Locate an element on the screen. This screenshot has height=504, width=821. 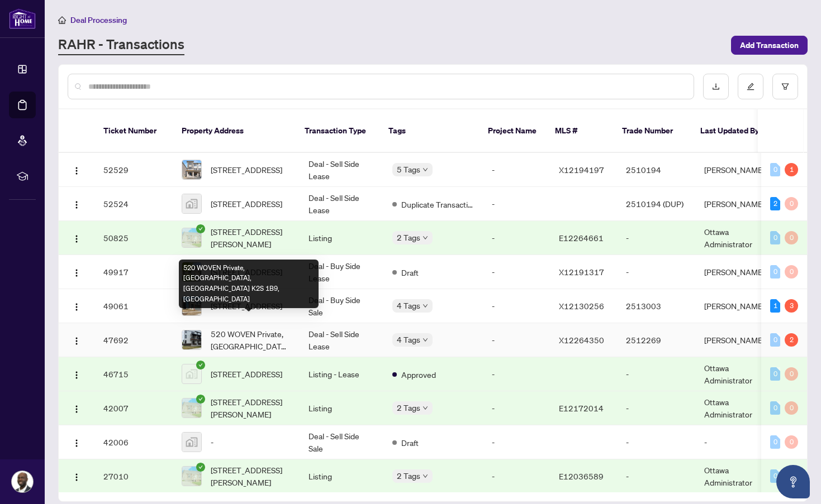
span: X12191317 is located at coordinates (581, 272).